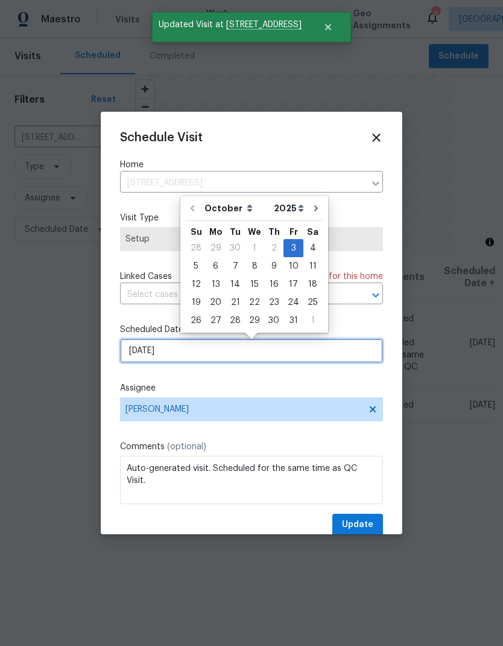  What do you see at coordinates (192, 208) in the screenshot?
I see `button: Go to previous month` at bounding box center [192, 208].